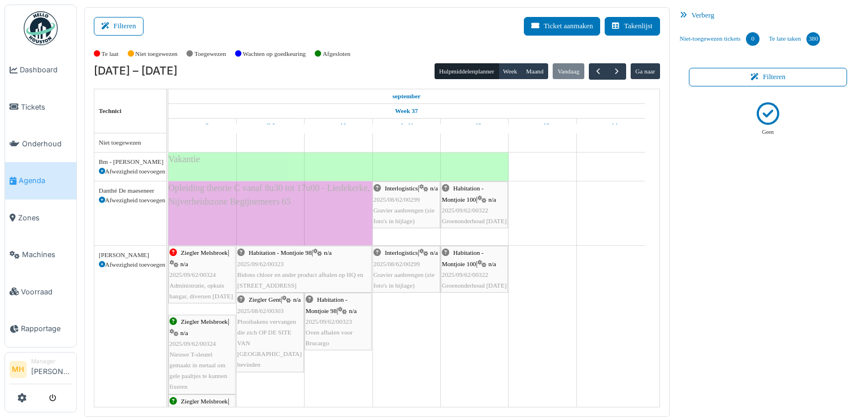  What do you see at coordinates (118, 26) in the screenshot?
I see `button: Filteren` at bounding box center [118, 26].